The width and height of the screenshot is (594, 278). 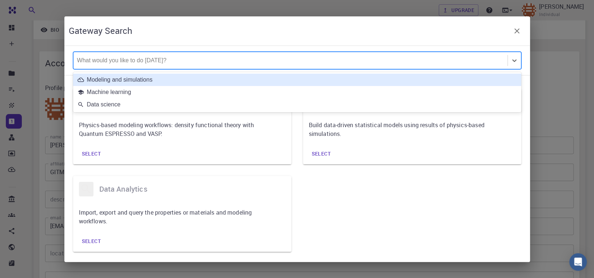 I want to click on span: Support, so click(x=28, y=8).